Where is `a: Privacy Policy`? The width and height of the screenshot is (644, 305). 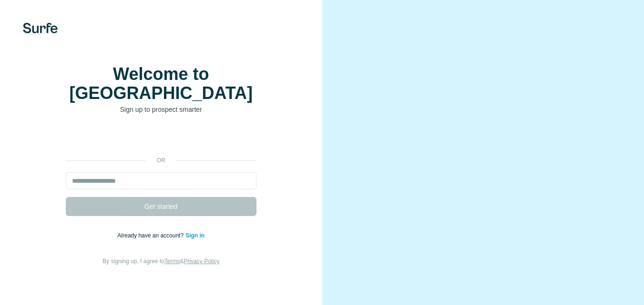 a: Privacy Policy is located at coordinates (201, 261).